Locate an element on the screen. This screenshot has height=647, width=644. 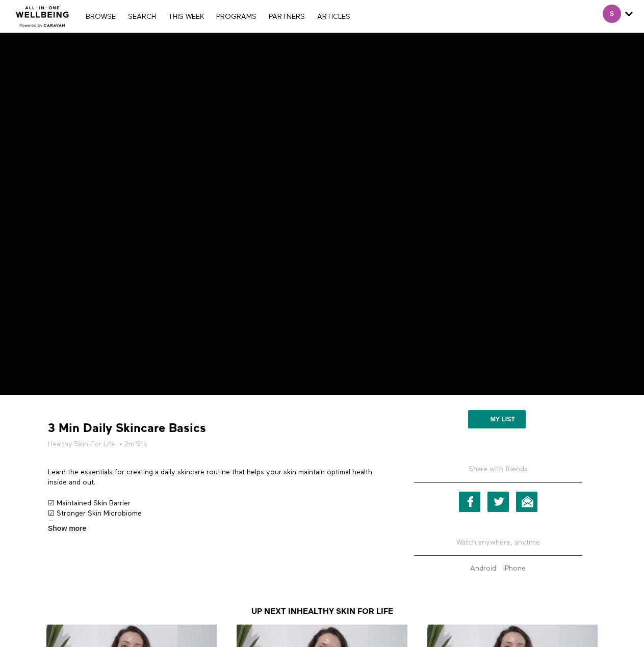
a: PROGRAMS is located at coordinates (236, 17).